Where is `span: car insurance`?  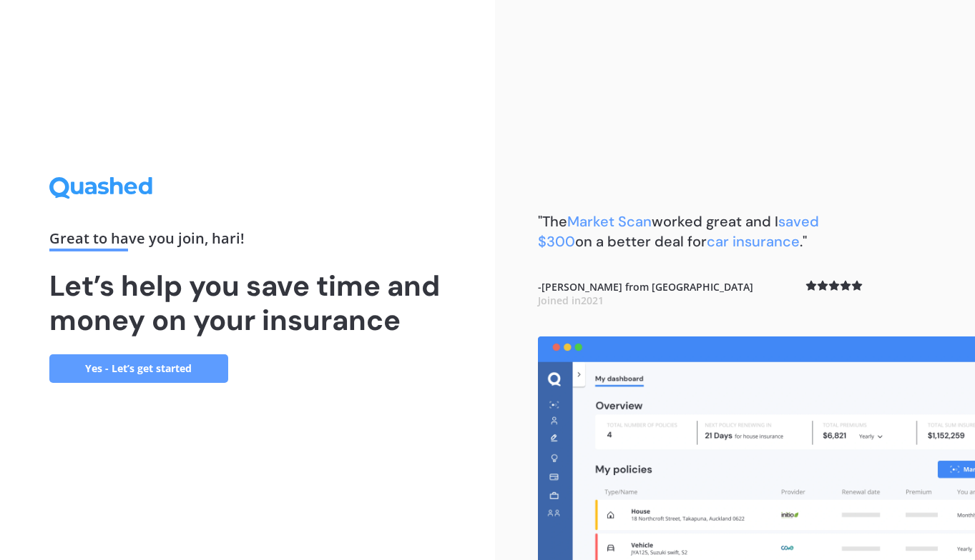
span: car insurance is located at coordinates (753, 242).